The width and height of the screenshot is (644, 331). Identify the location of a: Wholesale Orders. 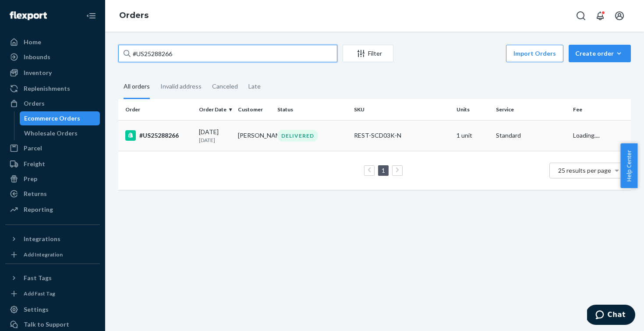
(60, 133).